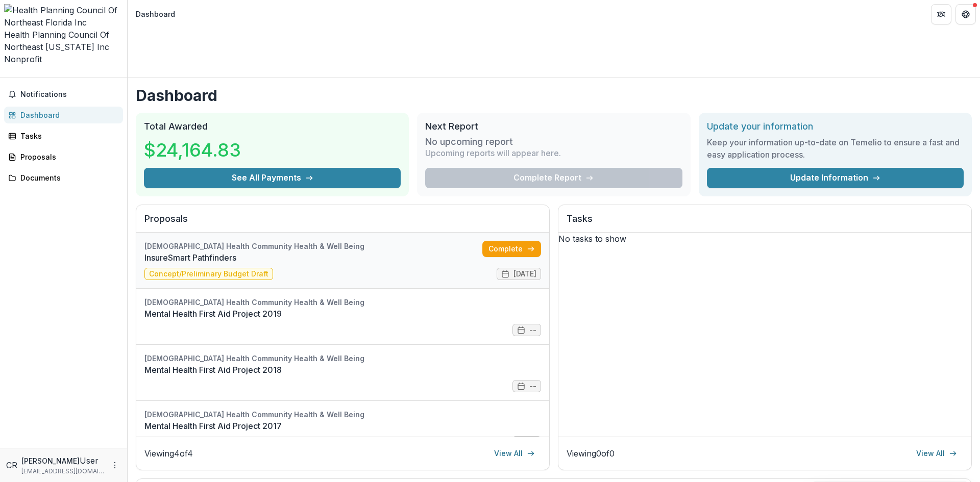 Image resolution: width=980 pixels, height=482 pixels. Describe the element at coordinates (12, 465) in the screenshot. I see `div: Charles Roy` at that location.